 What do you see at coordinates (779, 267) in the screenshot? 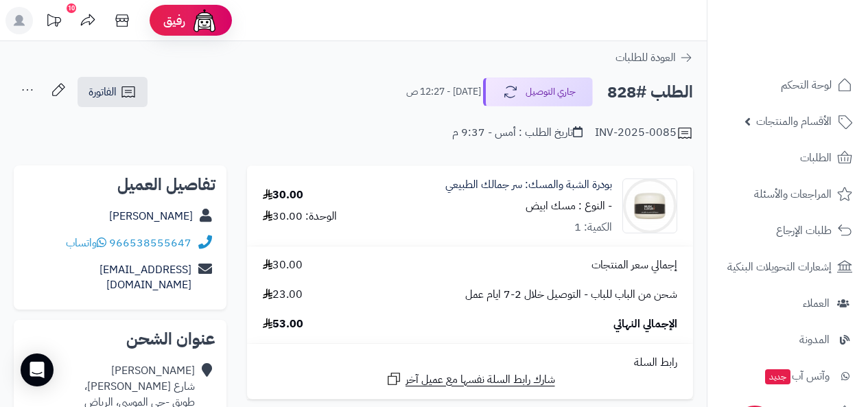
I see `span: إشعارات التحويلات البنكية` at bounding box center [779, 267].